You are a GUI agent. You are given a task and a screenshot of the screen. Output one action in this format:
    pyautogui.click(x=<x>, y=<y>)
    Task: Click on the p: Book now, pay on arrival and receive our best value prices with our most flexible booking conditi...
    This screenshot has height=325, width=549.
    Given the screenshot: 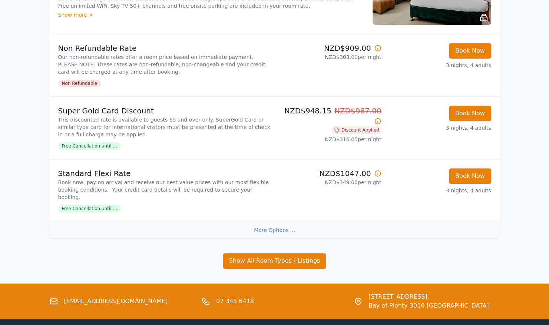 What is the action you would take?
    pyautogui.click(x=165, y=190)
    